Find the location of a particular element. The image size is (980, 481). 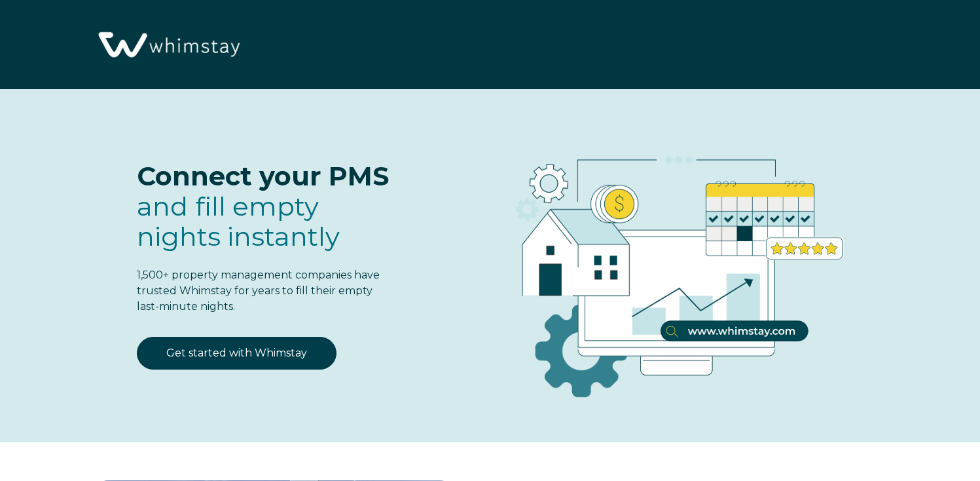

span: Connect your PMS is located at coordinates (262, 175).